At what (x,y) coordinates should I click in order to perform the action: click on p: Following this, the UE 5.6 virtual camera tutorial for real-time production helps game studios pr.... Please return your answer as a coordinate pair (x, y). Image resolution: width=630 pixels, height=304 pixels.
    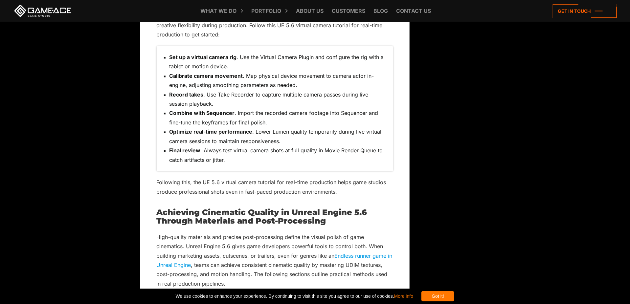
    Looking at the image, I should click on (275, 187).